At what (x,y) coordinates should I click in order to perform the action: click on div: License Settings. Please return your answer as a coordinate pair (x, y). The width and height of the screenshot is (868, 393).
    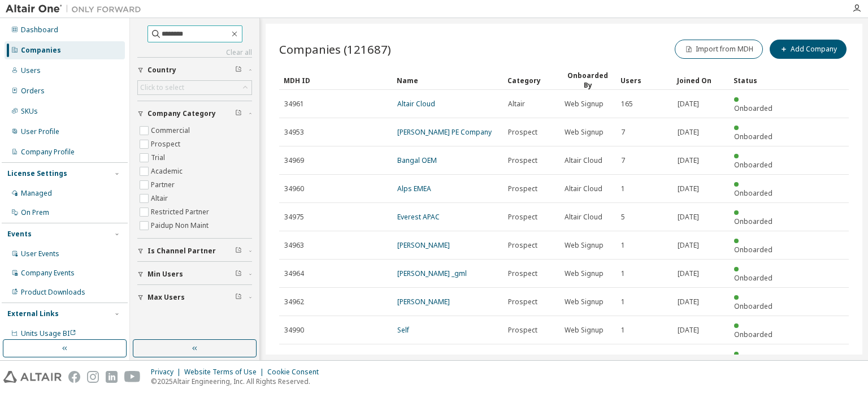
    Looking at the image, I should click on (37, 174).